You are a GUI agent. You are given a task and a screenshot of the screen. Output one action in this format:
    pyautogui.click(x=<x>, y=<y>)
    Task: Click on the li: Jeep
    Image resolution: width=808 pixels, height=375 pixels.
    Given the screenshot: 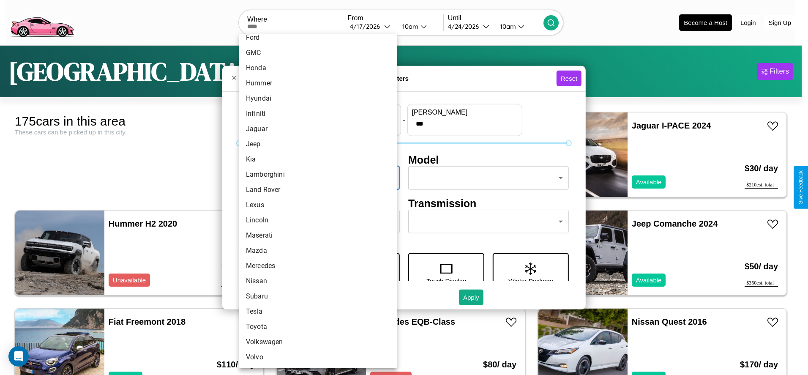 What is the action you would take?
    pyautogui.click(x=318, y=144)
    